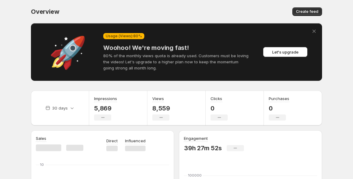 The height and width of the screenshot is (179, 353). Describe the element at coordinates (195, 176) in the screenshot. I see `text: 100000` at that location.